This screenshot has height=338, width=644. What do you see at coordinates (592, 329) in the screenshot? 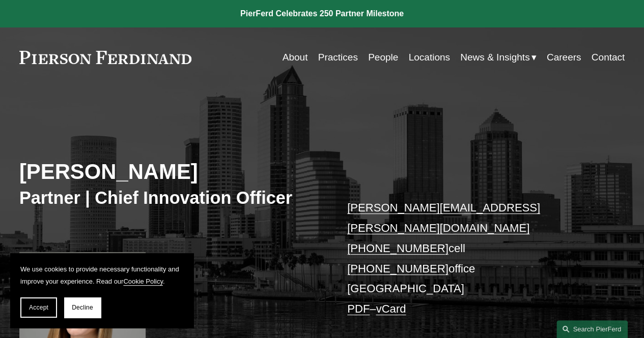
I see `a: Search this site` at bounding box center [592, 329].